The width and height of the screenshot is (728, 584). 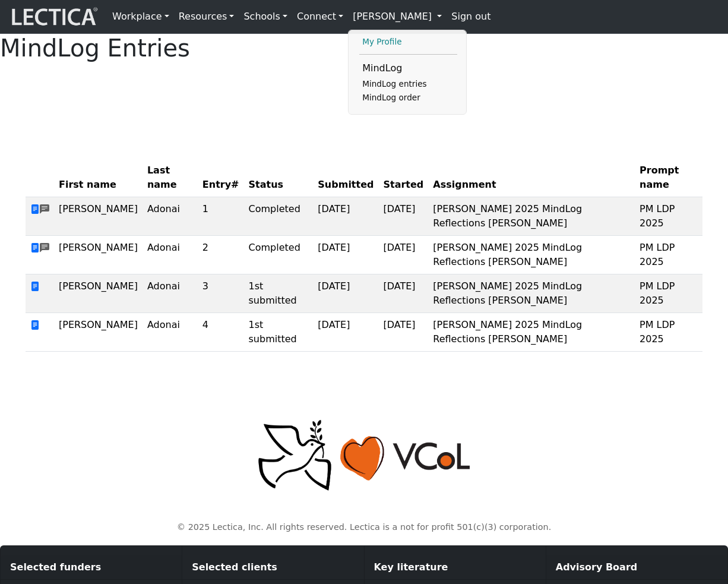 I want to click on td: 2, so click(x=221, y=255).